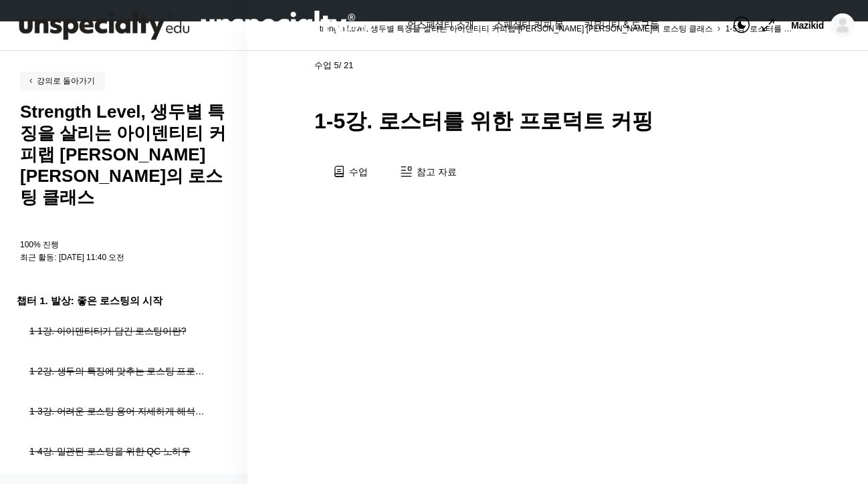 The width and height of the screenshot is (868, 484). What do you see at coordinates (124, 245) in the screenshot?
I see `div: 100% 진행` at bounding box center [124, 245].